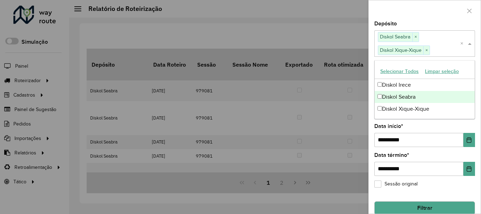 This screenshot has height=214, width=481. Describe the element at coordinates (400, 71) in the screenshot. I see `button: Selecionar Todos` at that location.